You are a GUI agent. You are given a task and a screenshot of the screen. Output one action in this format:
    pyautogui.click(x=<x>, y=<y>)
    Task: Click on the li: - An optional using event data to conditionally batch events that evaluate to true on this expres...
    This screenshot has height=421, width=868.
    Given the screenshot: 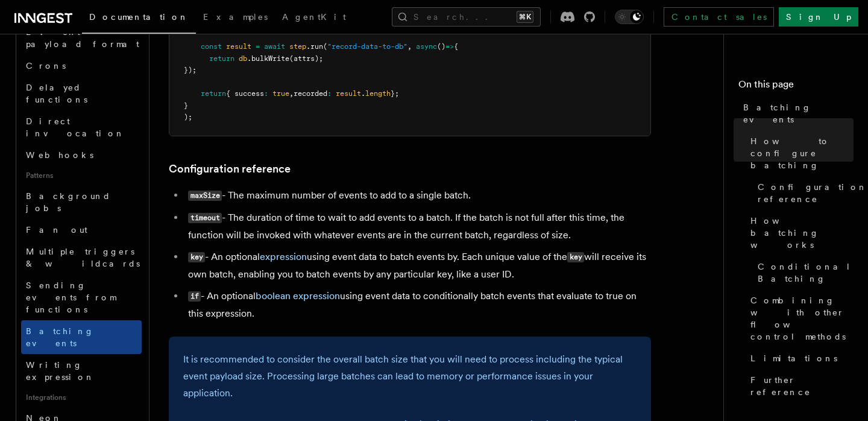 What is the action you would take?
    pyautogui.click(x=418, y=304)
    